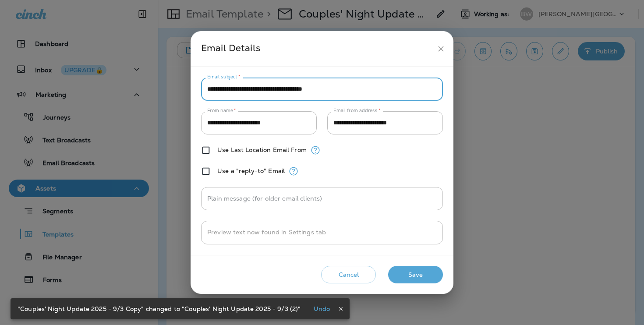  I want to click on label: From name, so click(222, 110).